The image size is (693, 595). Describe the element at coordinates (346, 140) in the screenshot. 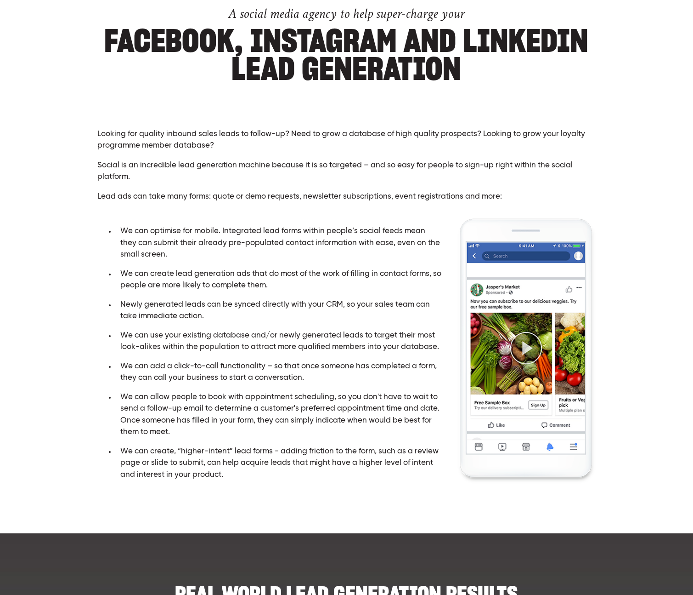

I see `p: Looking for quality inbound sales leads to follow-up? Need to grow a database of high quality pro...` at that location.